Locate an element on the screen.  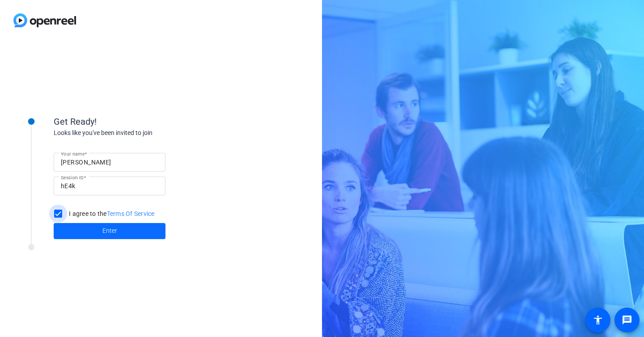
mat-label: Session ID is located at coordinates (72, 178).